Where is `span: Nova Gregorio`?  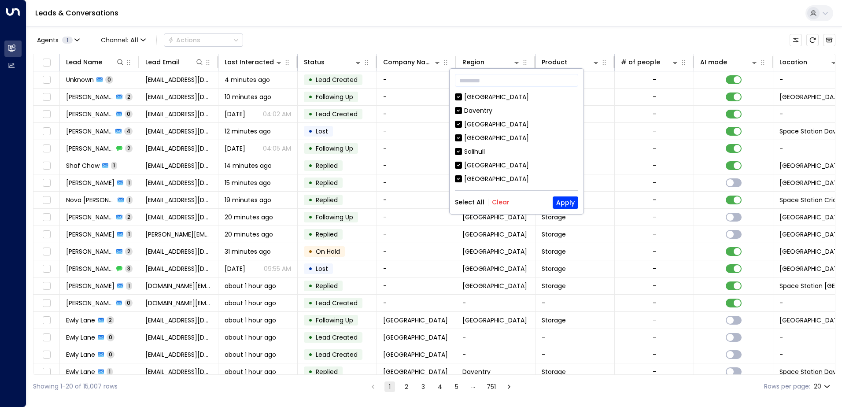
span: Nova Gregorio is located at coordinates (90, 200).